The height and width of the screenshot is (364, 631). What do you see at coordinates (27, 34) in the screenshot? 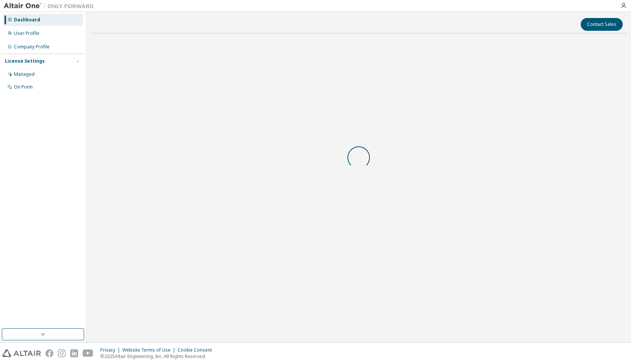
I see `div: User Profile` at bounding box center [27, 34].